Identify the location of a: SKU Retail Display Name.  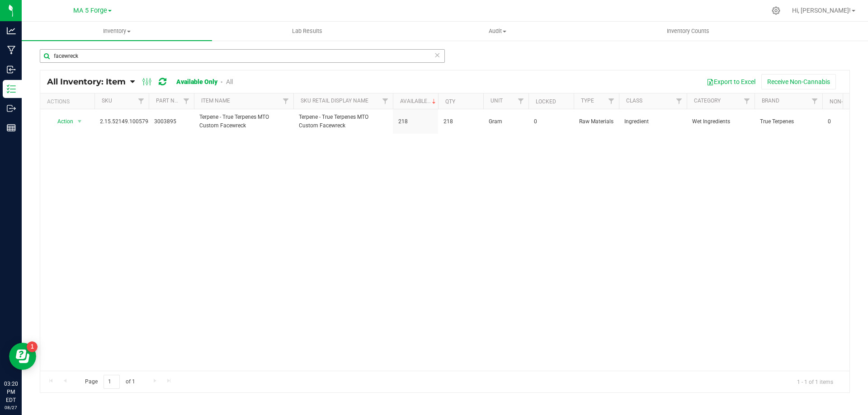
(335, 101).